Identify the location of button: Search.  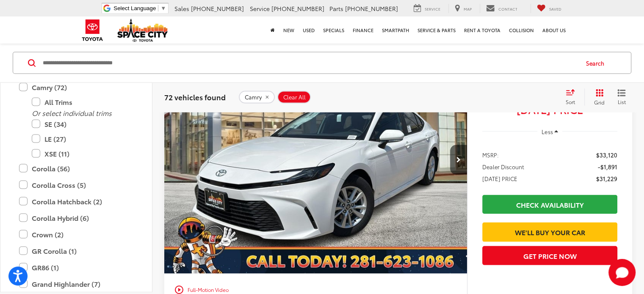
(597, 63).